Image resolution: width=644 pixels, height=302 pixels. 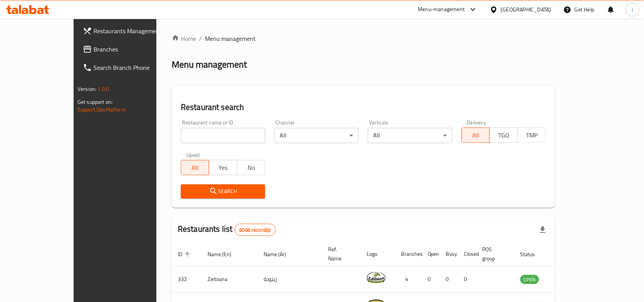 What do you see at coordinates (184, 39) in the screenshot?
I see `a: Home` at bounding box center [184, 39].